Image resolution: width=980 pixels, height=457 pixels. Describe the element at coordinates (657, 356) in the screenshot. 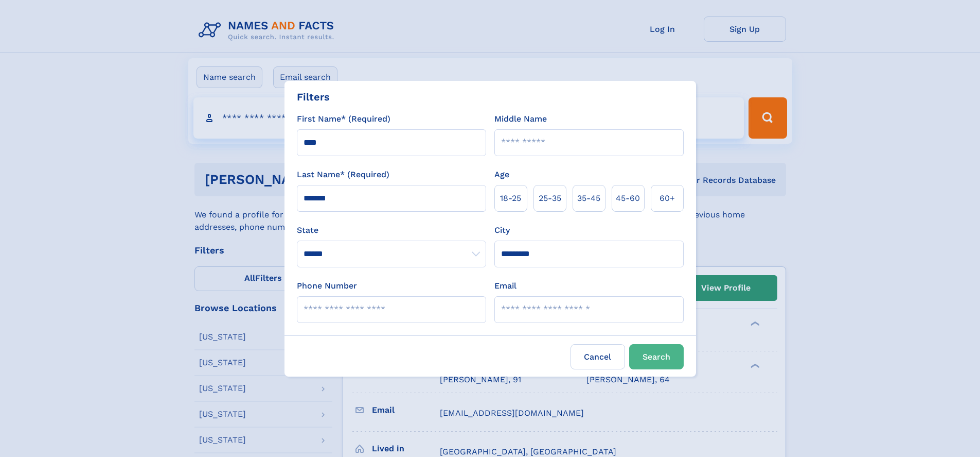

I see `button: Search` at that location.